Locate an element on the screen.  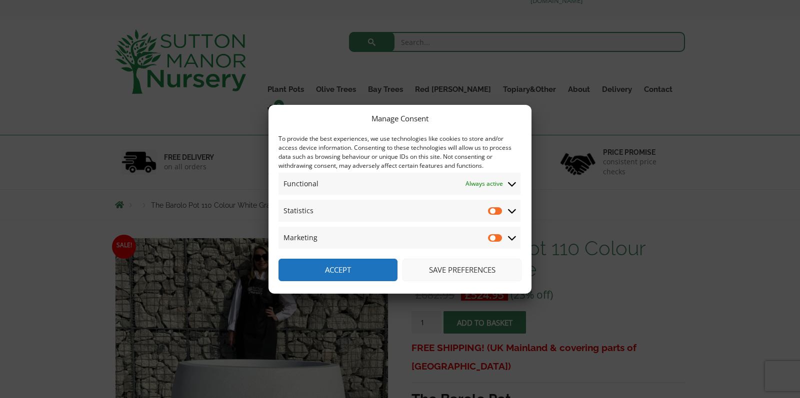
div: To provide the best experiences, we use technologies like cookies to store and/or access device i... is located at coordinates (399, 152).